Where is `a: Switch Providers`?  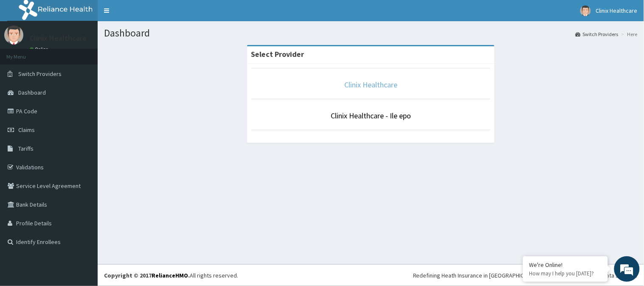 a: Switch Providers is located at coordinates (597, 34).